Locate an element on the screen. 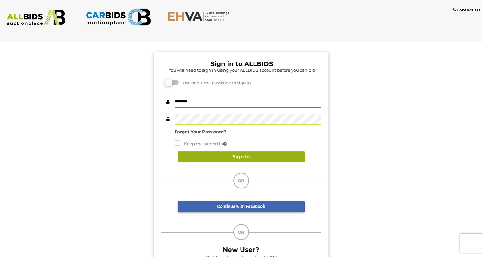  strong: Forgot Your Password? is located at coordinates (200, 131).